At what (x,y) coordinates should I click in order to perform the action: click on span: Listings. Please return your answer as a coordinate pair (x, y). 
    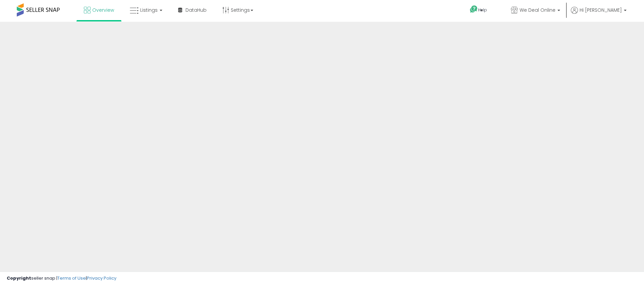
    Looking at the image, I should click on (149, 10).